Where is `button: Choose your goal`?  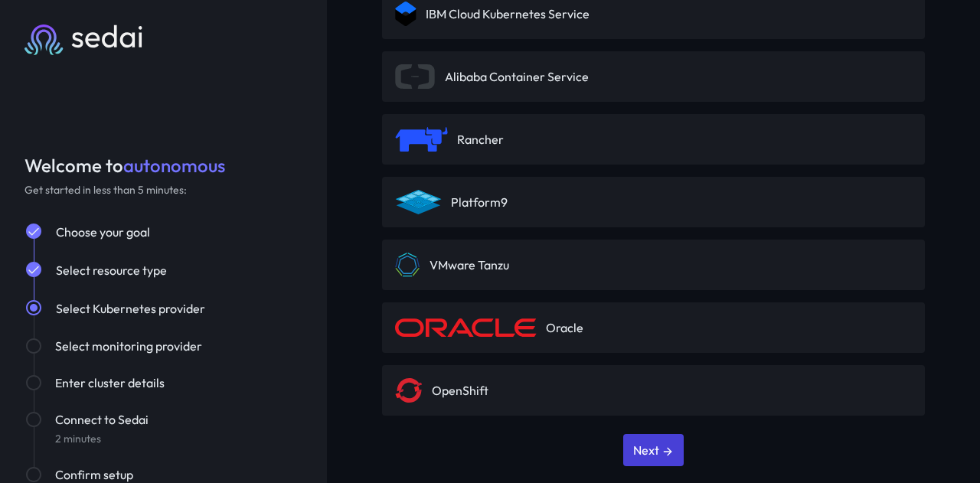 button: Choose your goal is located at coordinates (102, 232).